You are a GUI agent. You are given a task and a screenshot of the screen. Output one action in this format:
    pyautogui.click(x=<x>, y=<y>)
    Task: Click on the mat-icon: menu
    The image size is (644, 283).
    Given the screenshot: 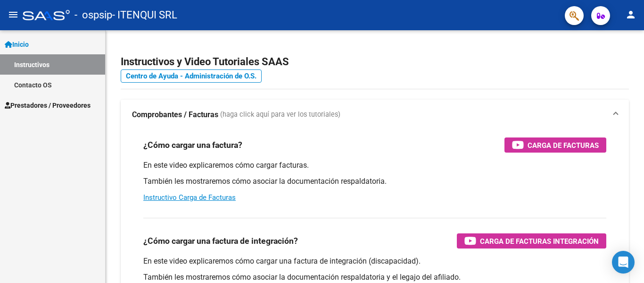 What is the action you would take?
    pyautogui.click(x=13, y=14)
    